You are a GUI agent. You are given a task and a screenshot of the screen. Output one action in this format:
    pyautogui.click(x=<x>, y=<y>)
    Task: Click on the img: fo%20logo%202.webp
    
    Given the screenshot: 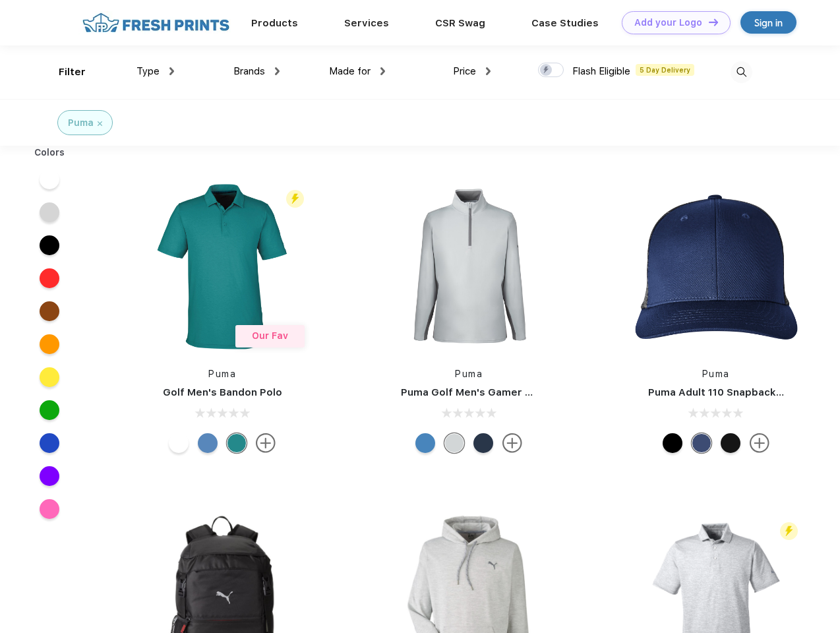 What is the action you would take?
    pyautogui.click(x=156, y=23)
    